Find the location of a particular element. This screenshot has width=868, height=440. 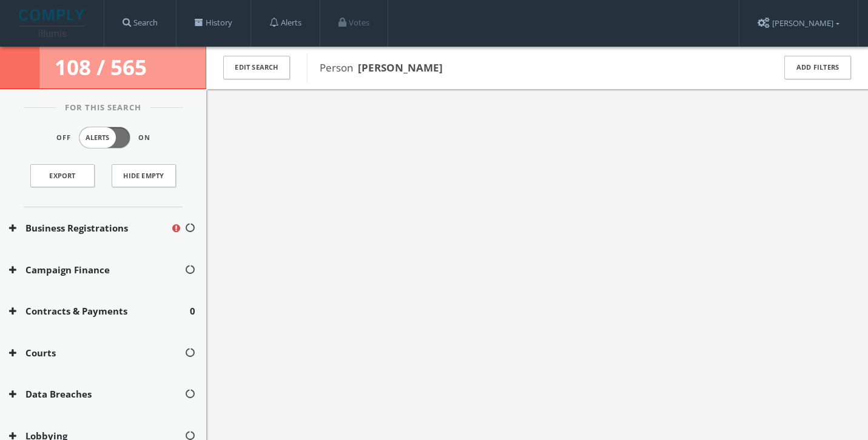

button: Campaign Finance is located at coordinates (97, 270).